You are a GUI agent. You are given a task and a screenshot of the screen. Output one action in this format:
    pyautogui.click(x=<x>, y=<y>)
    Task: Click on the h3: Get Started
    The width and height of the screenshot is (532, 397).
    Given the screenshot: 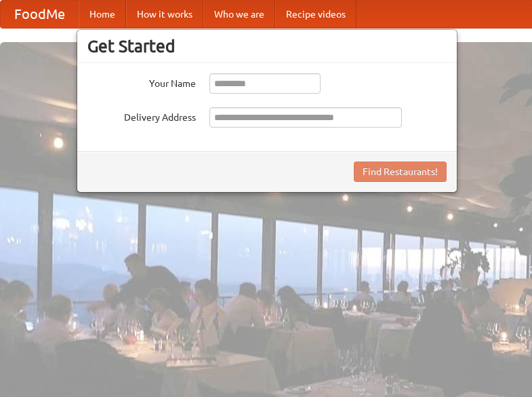 What is the action you would take?
    pyautogui.click(x=267, y=46)
    